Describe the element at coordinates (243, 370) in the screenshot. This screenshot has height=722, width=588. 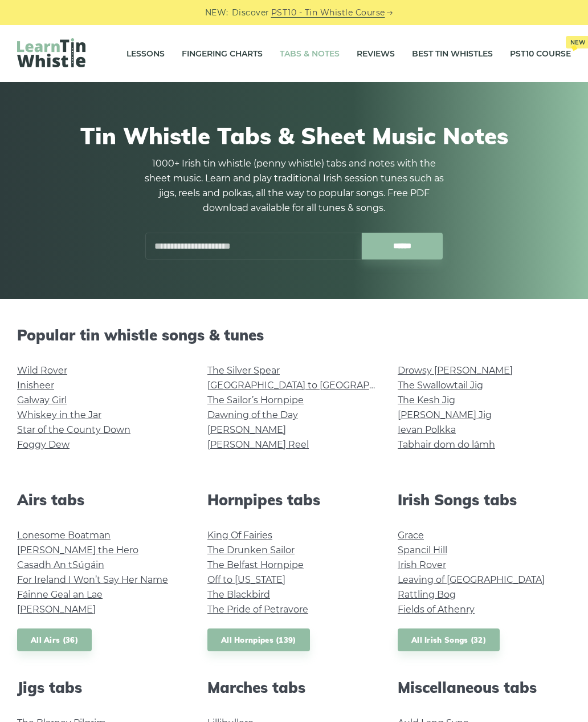
I see `a: The Silver Spear` at that location.